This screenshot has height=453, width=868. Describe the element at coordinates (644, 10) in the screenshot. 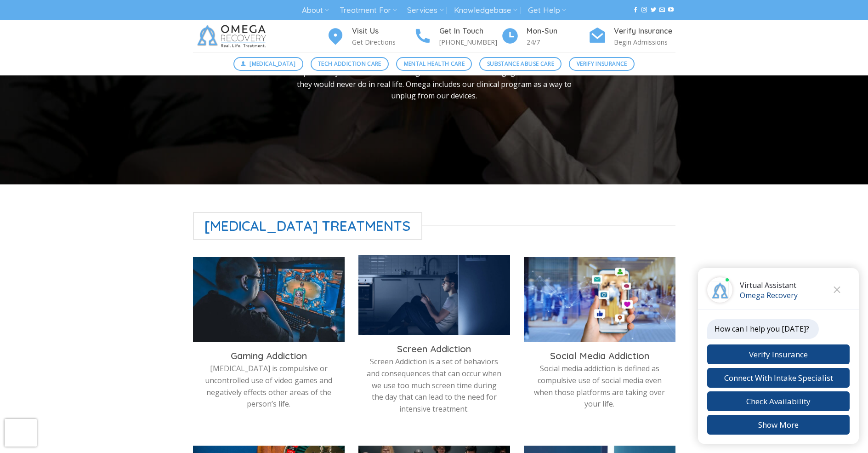

I see `a: Follow on Instagram` at that location.